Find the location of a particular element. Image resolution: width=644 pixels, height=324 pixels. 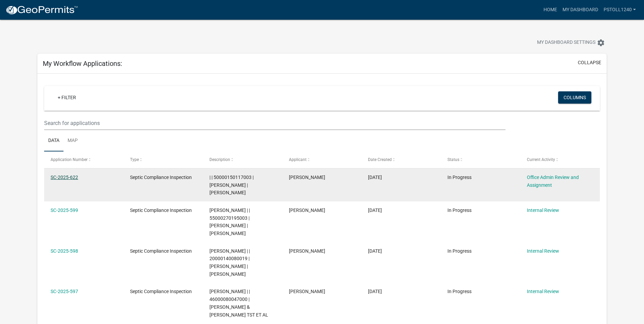

a: + Filter is located at coordinates (67, 98).